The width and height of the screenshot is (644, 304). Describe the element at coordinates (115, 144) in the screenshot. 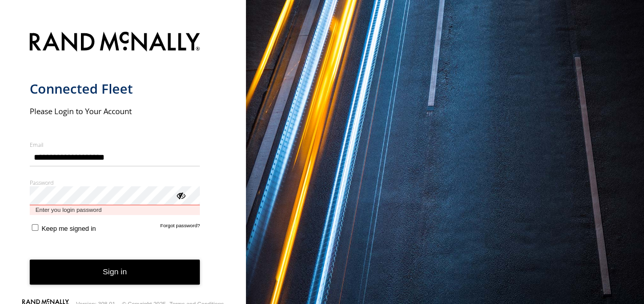

I see `label: Email` at that location.